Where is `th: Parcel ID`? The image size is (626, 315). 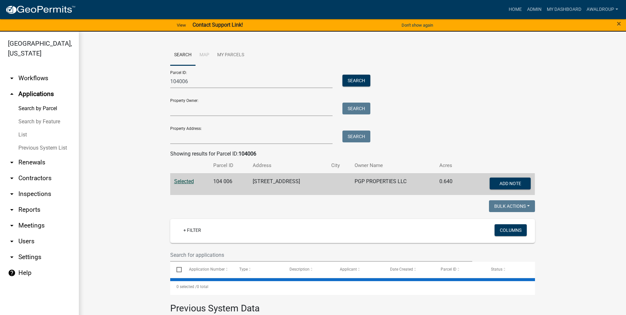
th: Parcel ID is located at coordinates (229, 165).